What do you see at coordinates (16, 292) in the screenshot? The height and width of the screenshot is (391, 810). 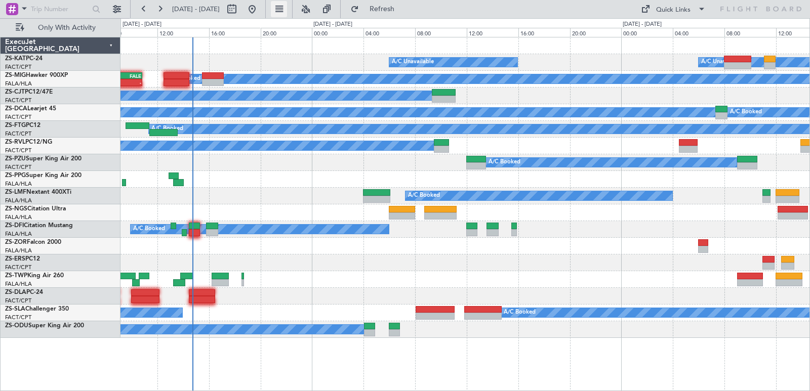 I see `span: ZS-DLA` at bounding box center [16, 292].